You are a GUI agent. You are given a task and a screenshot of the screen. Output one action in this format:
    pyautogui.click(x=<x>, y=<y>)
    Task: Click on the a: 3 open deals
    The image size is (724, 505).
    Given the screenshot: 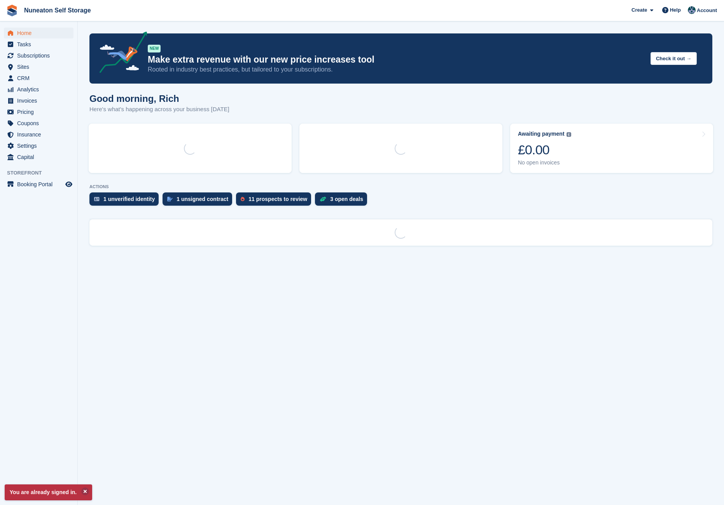 What is the action you would take?
    pyautogui.click(x=343, y=201)
    